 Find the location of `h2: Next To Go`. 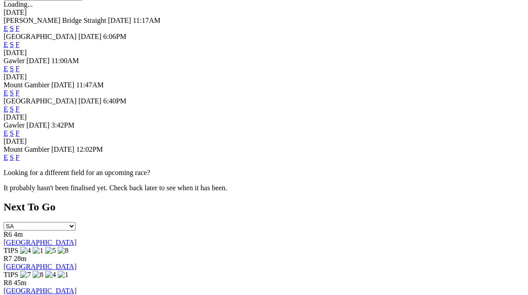

h2: Next To Go is located at coordinates (264, 207).